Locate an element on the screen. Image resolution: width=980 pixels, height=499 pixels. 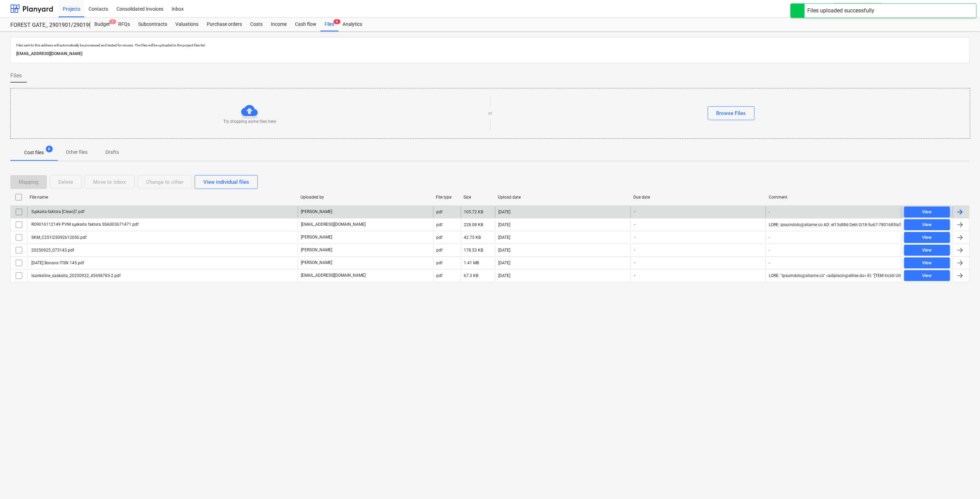
a: Purchase orders is located at coordinates (224, 25).